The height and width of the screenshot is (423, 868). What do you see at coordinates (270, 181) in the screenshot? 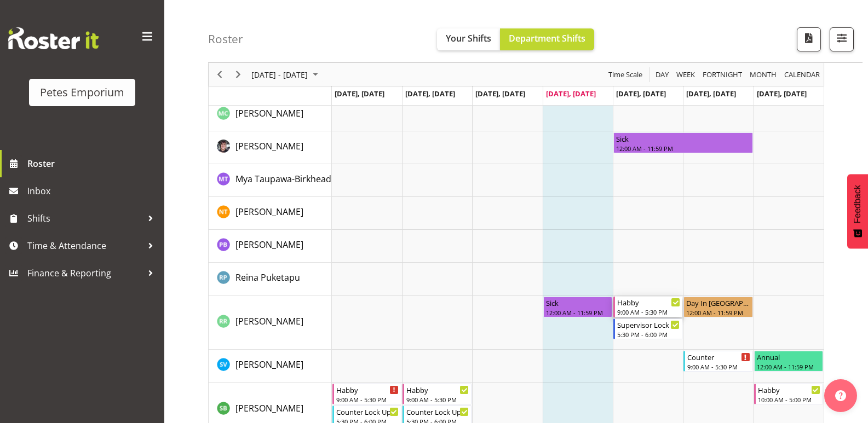
I see `td: Mya Taupawa-Birkhead resource` at bounding box center [270, 181].